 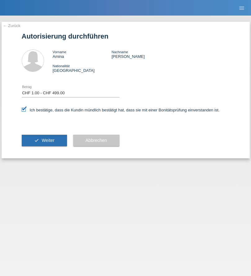 I want to click on button: check Weiter, so click(x=44, y=140).